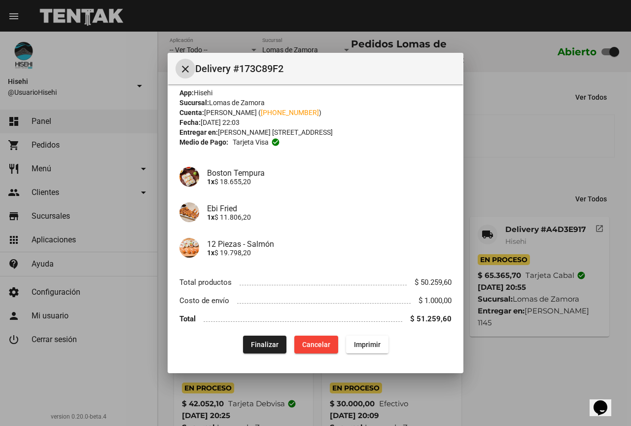  I want to click on span: Finalizar, so click(265, 344).